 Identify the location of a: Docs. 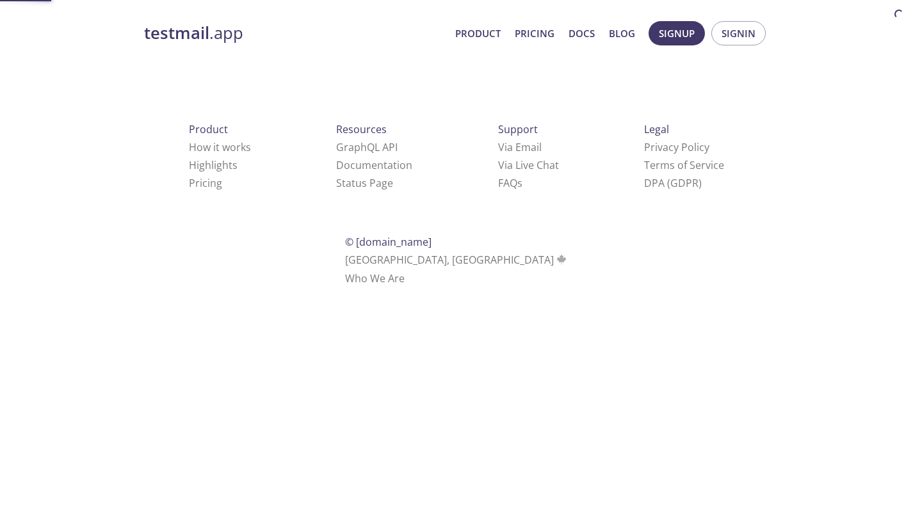
(581, 33).